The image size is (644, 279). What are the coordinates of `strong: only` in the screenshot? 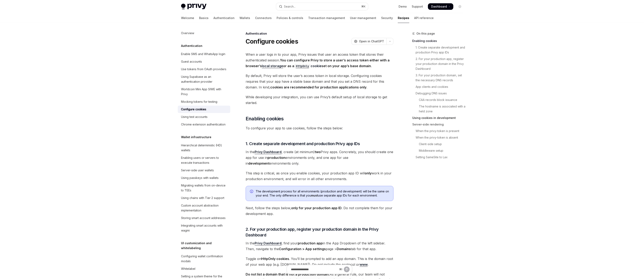 It's located at (368, 173).